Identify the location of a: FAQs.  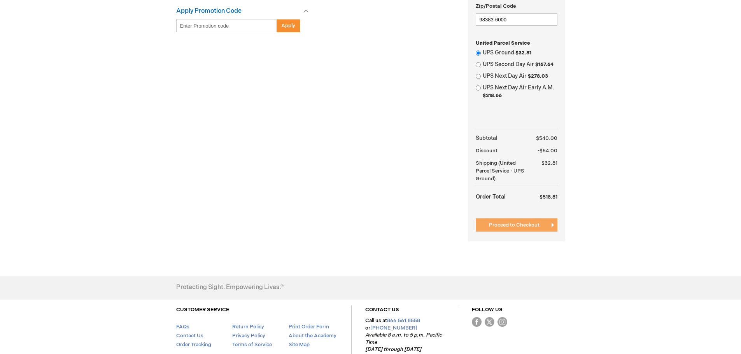
(183, 327).